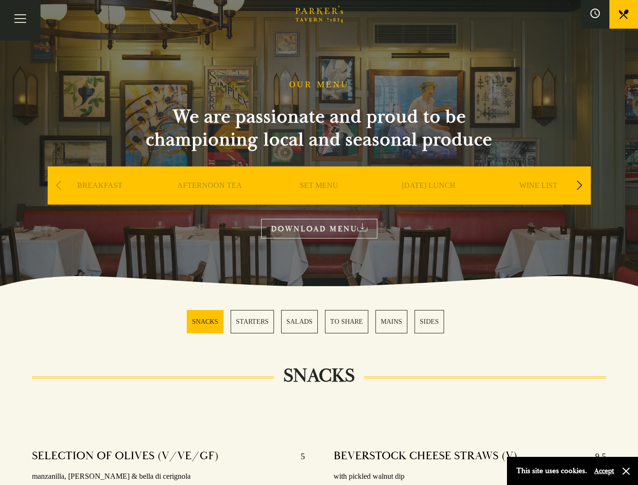 This screenshot has width=638, height=485. Describe the element at coordinates (298, 456) in the screenshot. I see `p: 5` at that location.